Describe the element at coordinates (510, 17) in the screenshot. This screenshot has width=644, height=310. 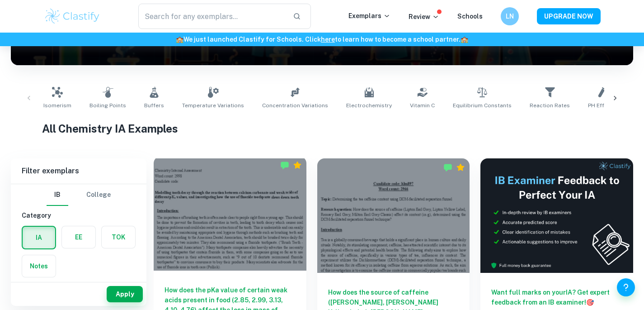
I see `button: LN` at that location.